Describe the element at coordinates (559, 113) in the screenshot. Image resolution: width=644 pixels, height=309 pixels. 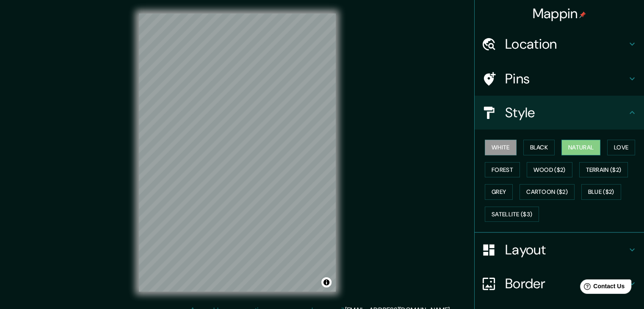
I see `div: Style` at that location.